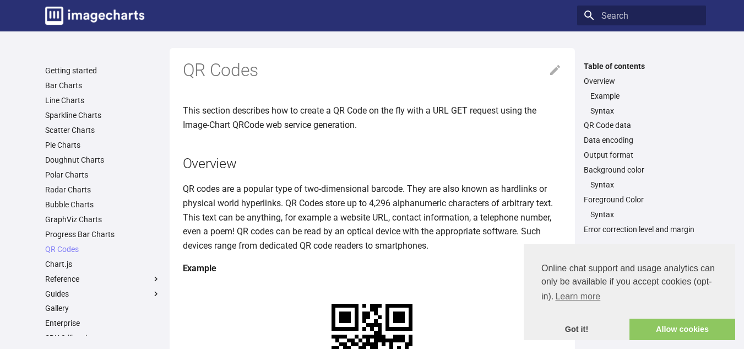 The height and width of the screenshot is (349, 744). What do you see at coordinates (641, 125) in the screenshot?
I see `a: QR Code data` at bounding box center [641, 125].